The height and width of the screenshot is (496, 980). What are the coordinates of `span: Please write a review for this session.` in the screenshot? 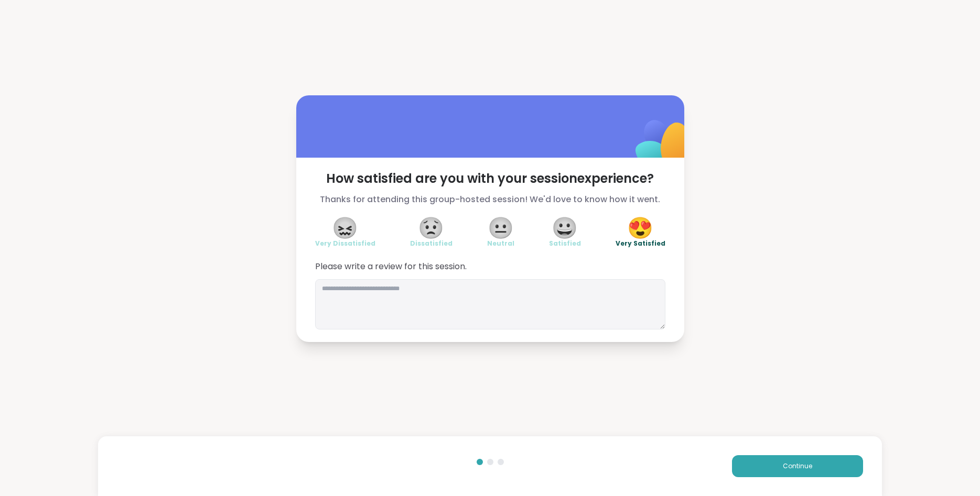 It's located at (490, 266).